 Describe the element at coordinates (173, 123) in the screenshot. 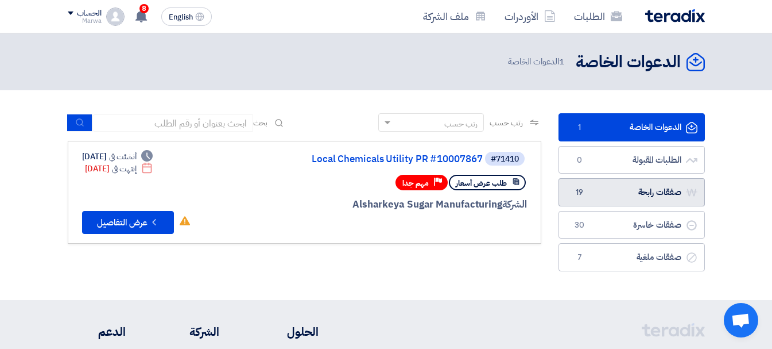

I see `input: ابحث بعنوان أو رقم الطلب` at that location.